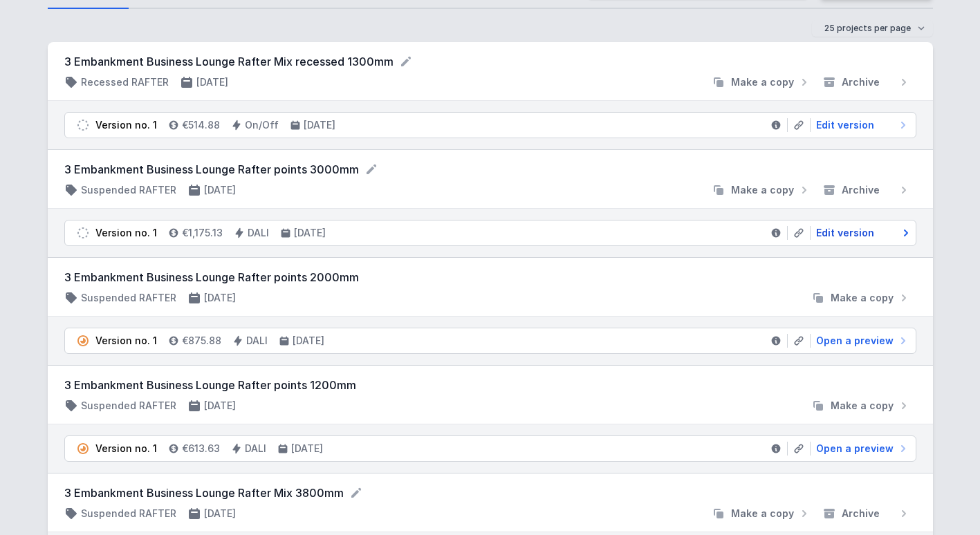  Describe the element at coordinates (261, 125) in the screenshot. I see `h4: On/Off` at that location.